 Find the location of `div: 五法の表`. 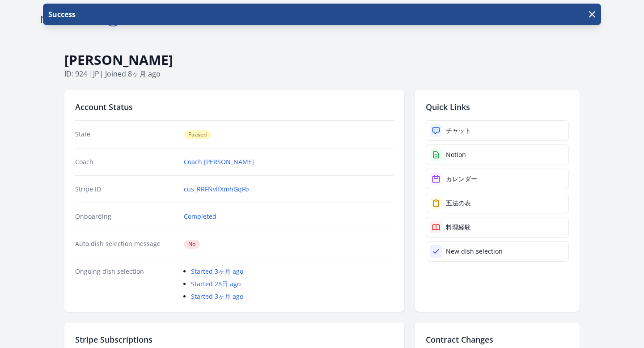

div: 五法の表 is located at coordinates (459, 203).